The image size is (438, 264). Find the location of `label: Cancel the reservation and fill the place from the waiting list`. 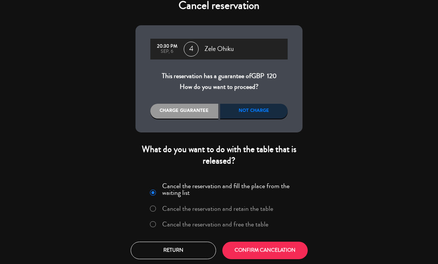

label: Cancel the reservation and fill the place from the waiting list is located at coordinates (230, 189).